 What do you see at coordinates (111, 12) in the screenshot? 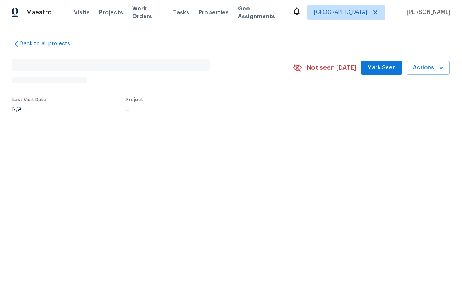
I see `span: Projects` at bounding box center [111, 12].